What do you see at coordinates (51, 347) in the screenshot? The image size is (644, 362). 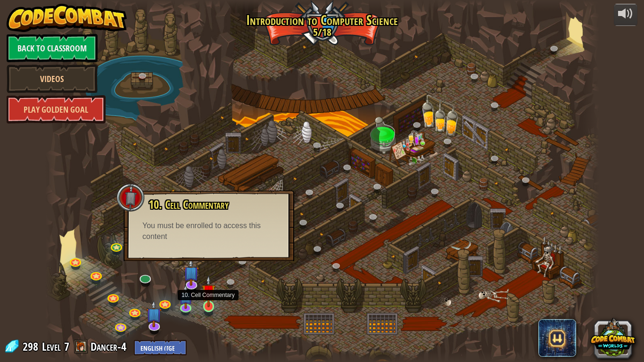 I see `span: Level` at bounding box center [51, 347].